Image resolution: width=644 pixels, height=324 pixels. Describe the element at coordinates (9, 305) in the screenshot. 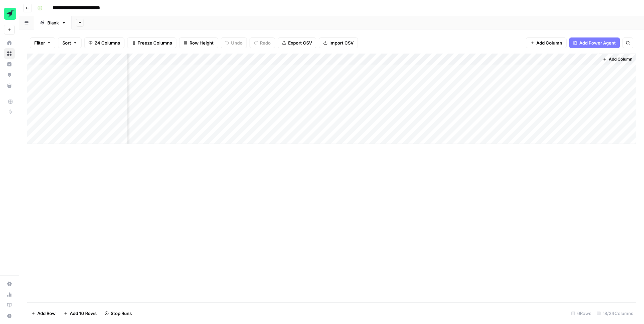

I see `a: Learning Hub` at that location.